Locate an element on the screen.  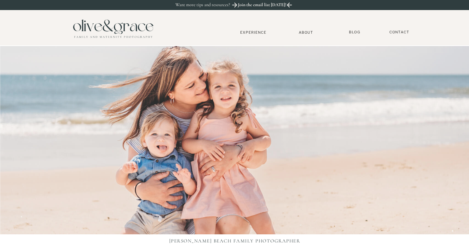
nav: BLOG is located at coordinates (355, 32).